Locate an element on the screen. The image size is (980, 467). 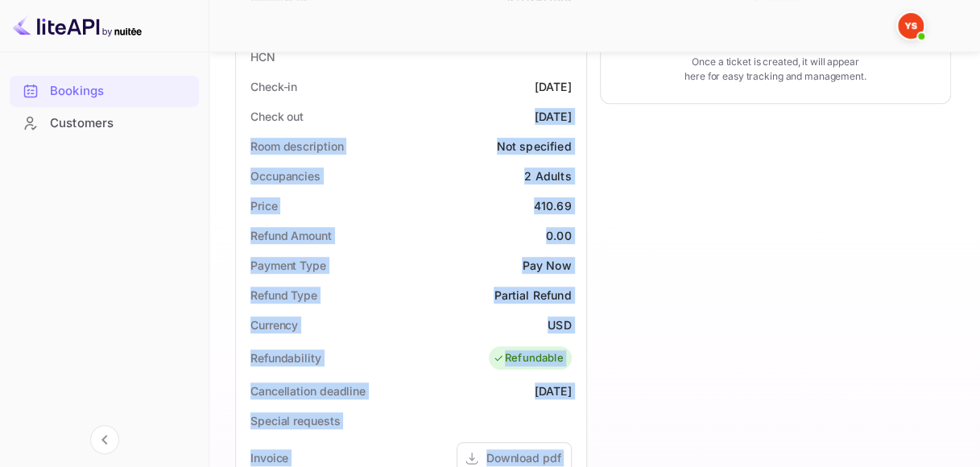
button: Collapse navigation is located at coordinates (104, 440).